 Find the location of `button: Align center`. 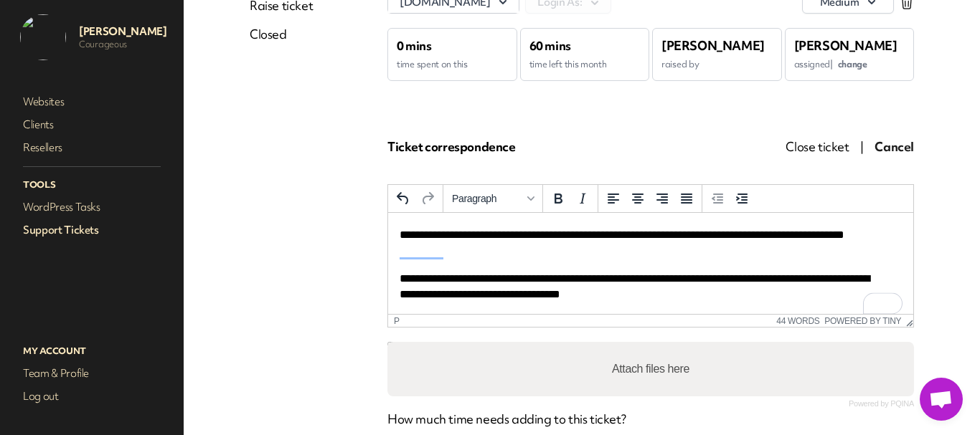

button: Align center is located at coordinates (638, 198).